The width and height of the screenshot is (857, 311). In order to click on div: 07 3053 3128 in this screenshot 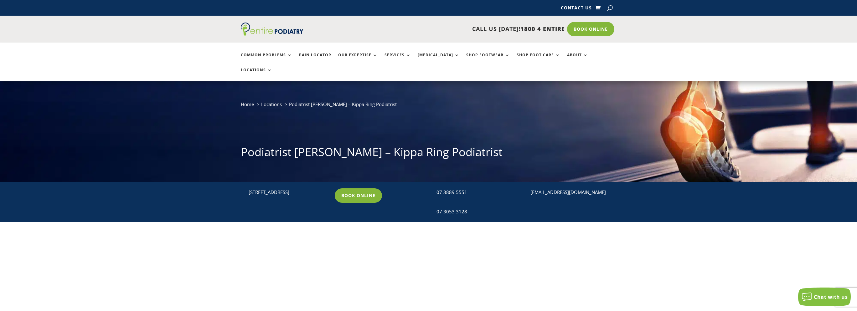, I will do `click(476, 212)`.